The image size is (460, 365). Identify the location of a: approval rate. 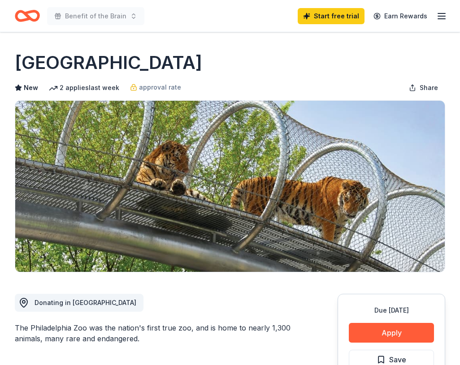
(156, 87).